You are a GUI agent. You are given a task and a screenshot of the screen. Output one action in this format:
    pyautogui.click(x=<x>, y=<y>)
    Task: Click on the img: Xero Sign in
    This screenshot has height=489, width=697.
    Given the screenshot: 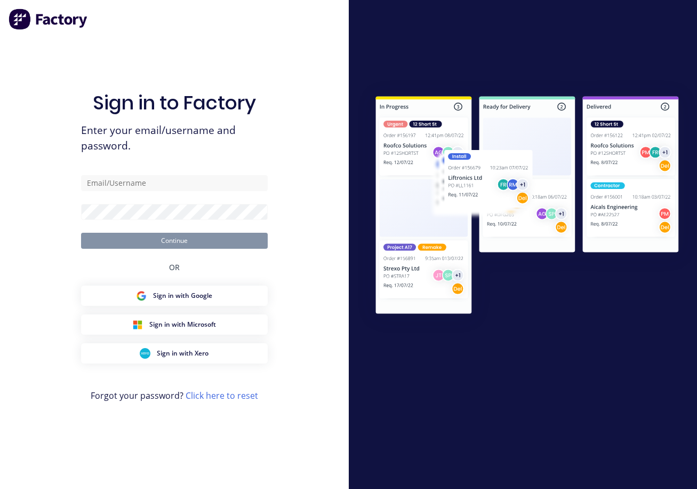 What is the action you would take?
    pyautogui.click(x=145, y=353)
    